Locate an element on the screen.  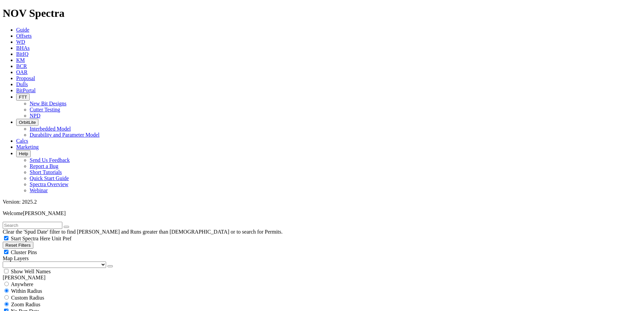
span: FTT is located at coordinates (23, 97).